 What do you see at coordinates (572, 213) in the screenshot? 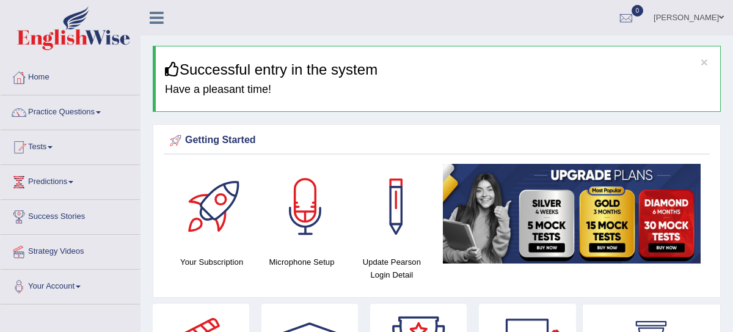
I see `img: small5.jpg` at bounding box center [572, 213].